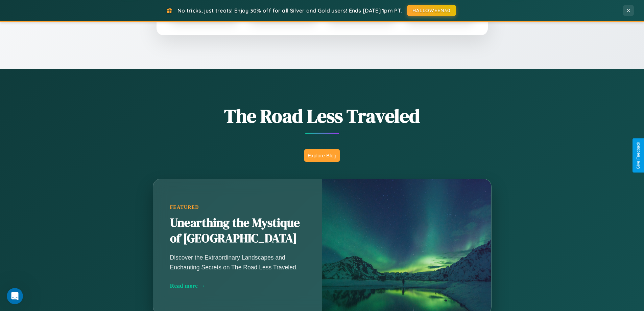  What do you see at coordinates (431, 10) in the screenshot?
I see `button: HALLOWEEN30` at bounding box center [431, 10].